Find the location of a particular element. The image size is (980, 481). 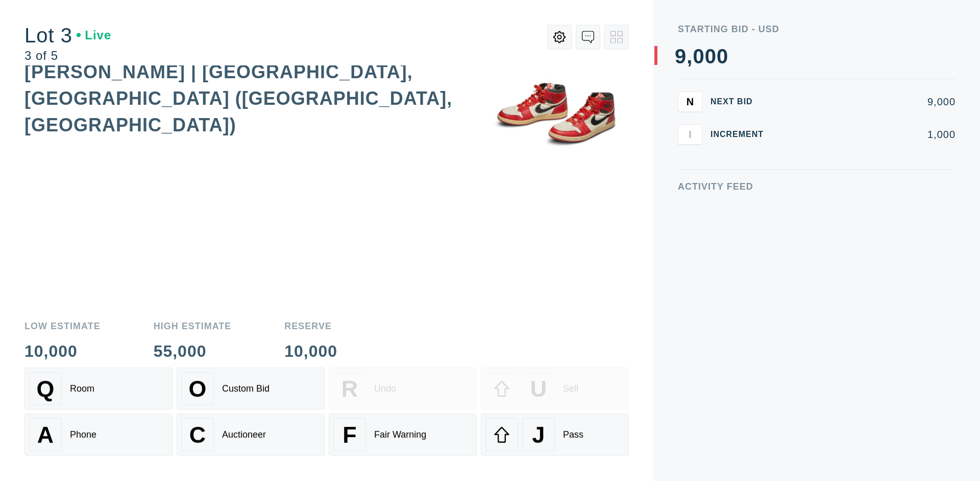

span: J is located at coordinates (538, 435).